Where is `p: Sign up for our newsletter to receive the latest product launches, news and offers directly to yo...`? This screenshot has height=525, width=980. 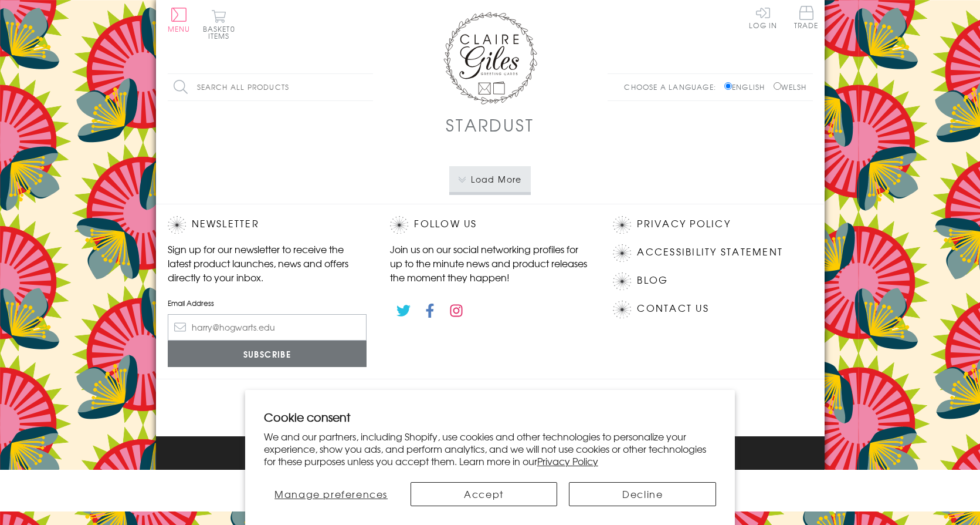
p: Sign up for our newsletter to receive the latest product launches, news and offers directly to yo... is located at coordinates (267, 263).